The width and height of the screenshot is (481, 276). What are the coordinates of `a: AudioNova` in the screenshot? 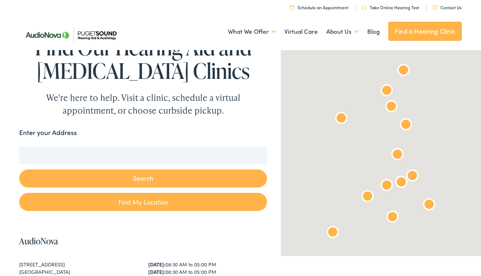 It's located at (38, 241).